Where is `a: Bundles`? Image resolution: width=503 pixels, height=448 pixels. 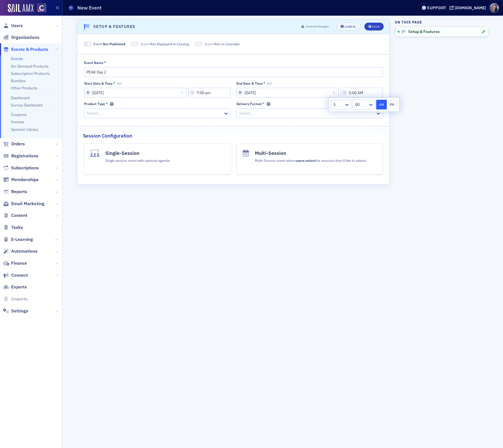 a: Bundles is located at coordinates (18, 81).